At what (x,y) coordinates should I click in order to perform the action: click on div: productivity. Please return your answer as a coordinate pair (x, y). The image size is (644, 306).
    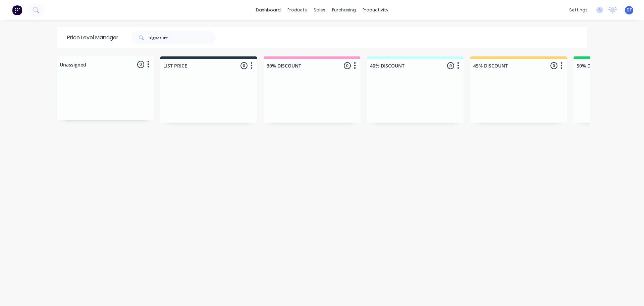
    Looking at the image, I should click on (375, 10).